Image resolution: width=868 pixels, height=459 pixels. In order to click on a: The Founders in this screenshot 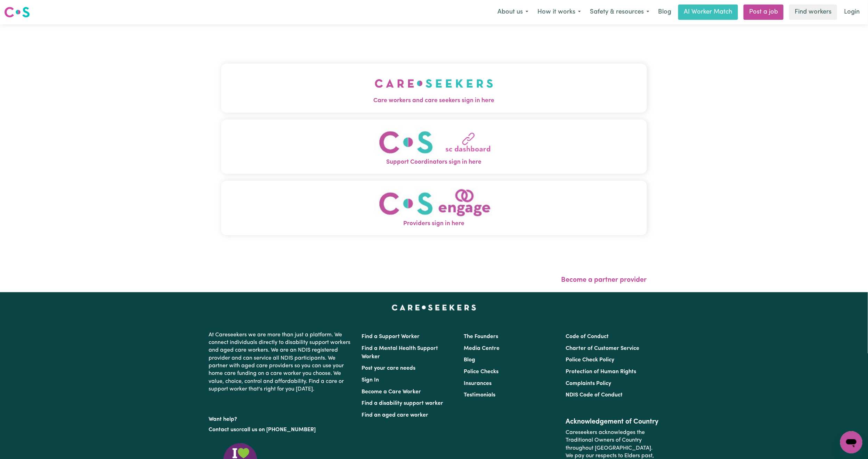, I will do `click(481, 337)`.